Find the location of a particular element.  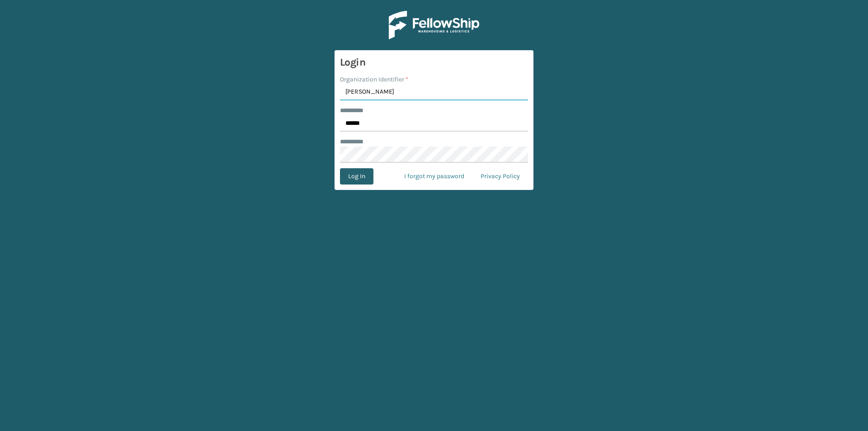

a: I forgot my password is located at coordinates (434, 176).